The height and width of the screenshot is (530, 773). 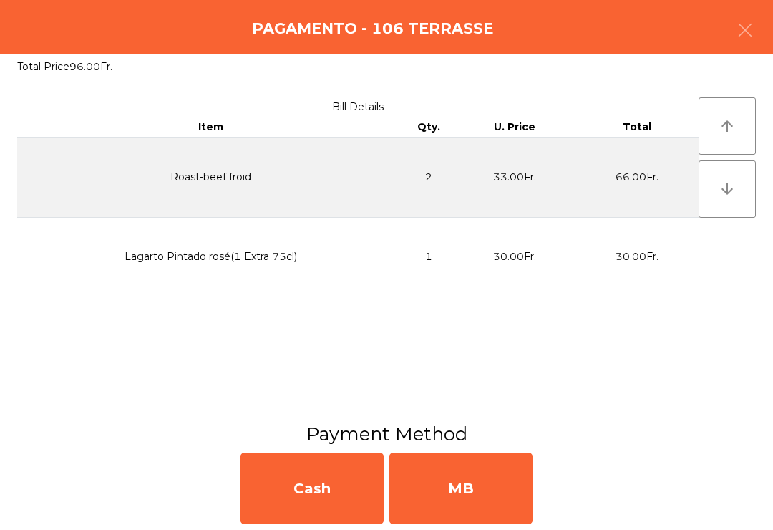 I want to click on td: 66.00Fr., so click(x=637, y=178).